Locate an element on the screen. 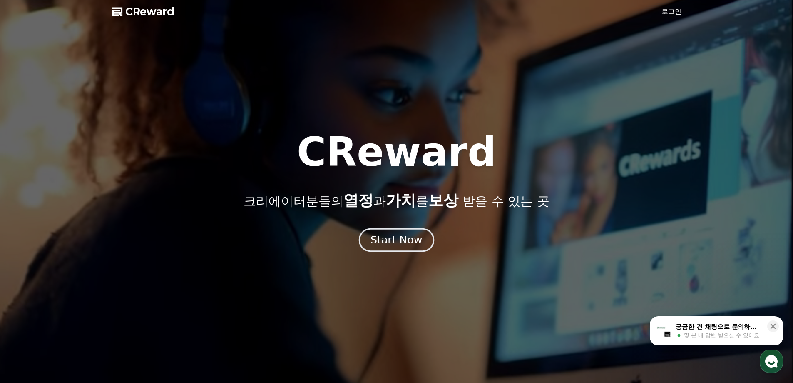 The width and height of the screenshot is (793, 383). div: Start Now is located at coordinates (396, 240).